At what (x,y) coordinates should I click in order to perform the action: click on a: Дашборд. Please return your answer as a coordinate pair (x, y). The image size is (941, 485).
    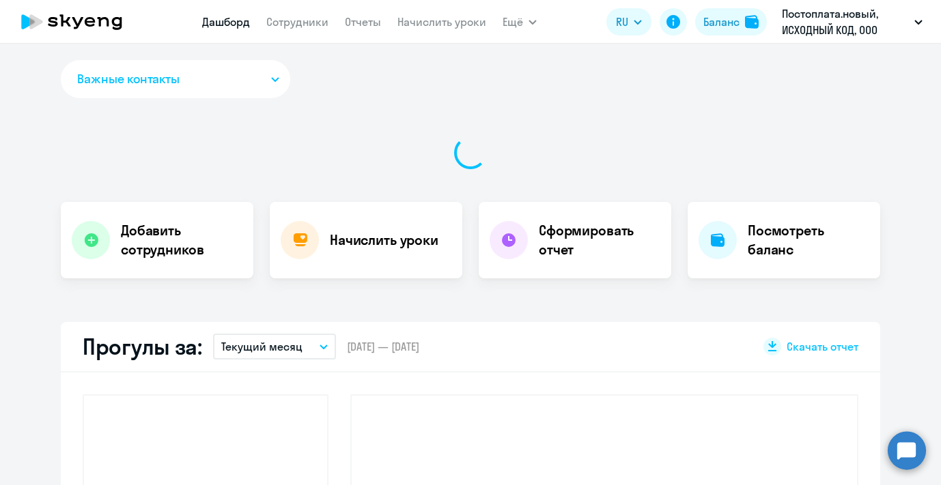
    Looking at the image, I should click on (226, 22).